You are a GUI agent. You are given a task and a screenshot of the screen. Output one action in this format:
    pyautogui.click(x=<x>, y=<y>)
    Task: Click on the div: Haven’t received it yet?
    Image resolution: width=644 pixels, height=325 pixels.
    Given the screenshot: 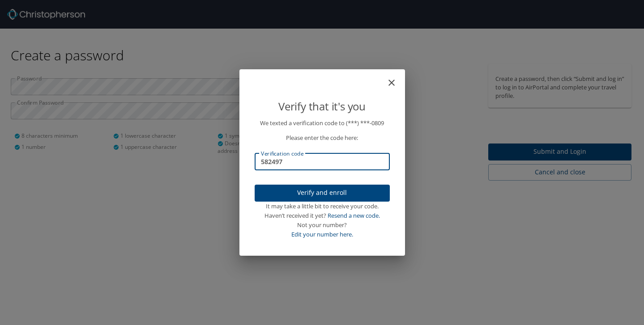 What is the action you would take?
    pyautogui.click(x=322, y=216)
    